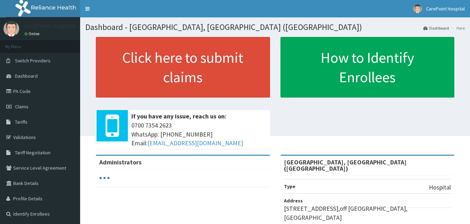 The image size is (470, 224). What do you see at coordinates (104, 178) in the screenshot?
I see `svg: audio-loading` at bounding box center [104, 178].